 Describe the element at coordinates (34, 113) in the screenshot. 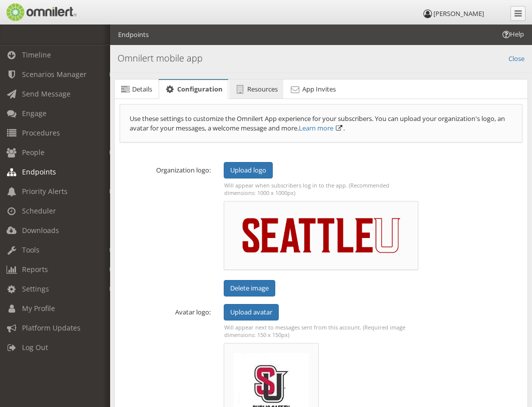

I see `span: Engage` at that location.